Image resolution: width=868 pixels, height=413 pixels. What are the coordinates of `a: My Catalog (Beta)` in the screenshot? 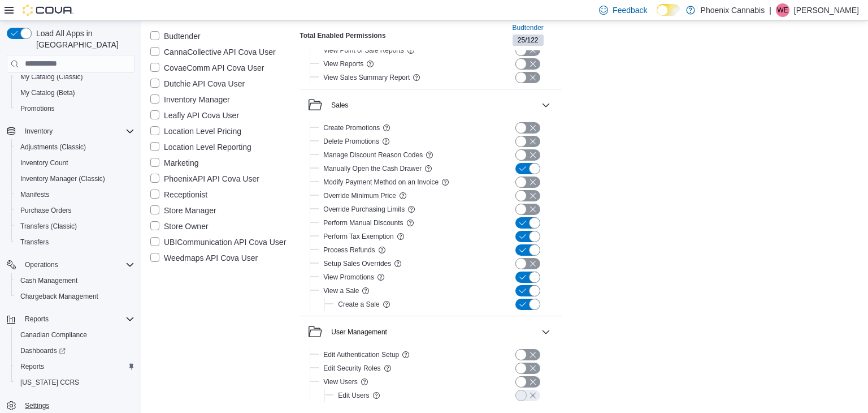 It's located at (48, 93).